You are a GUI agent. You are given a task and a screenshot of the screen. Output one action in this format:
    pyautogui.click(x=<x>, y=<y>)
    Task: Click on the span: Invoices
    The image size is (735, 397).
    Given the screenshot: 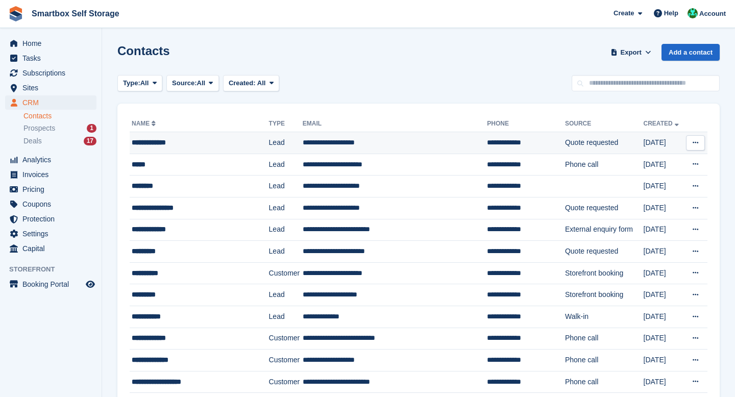 What is the action you would take?
    pyautogui.click(x=53, y=174)
    